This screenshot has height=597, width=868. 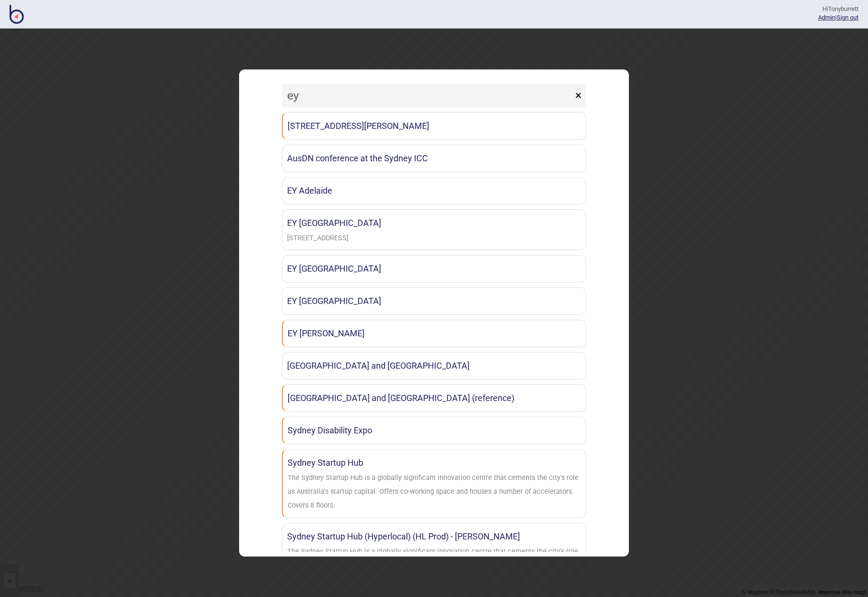 I want to click on a: Sydney Disability Expo, so click(x=434, y=430).